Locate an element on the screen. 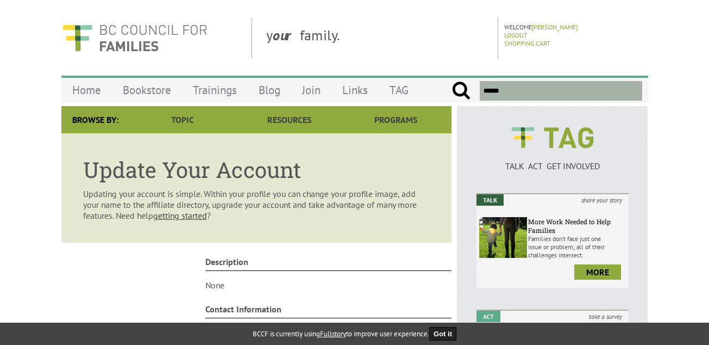  img: BC Council for FAMILIES is located at coordinates (135, 38).